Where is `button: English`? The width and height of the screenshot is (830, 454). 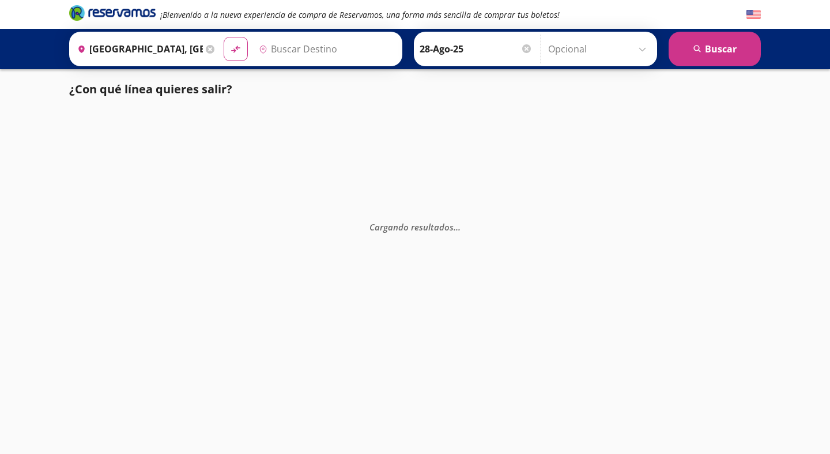
button: English is located at coordinates (754, 14).